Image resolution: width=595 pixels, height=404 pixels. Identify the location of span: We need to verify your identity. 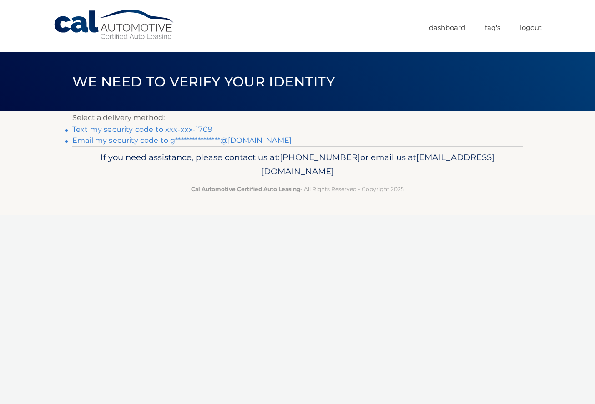
(203, 81).